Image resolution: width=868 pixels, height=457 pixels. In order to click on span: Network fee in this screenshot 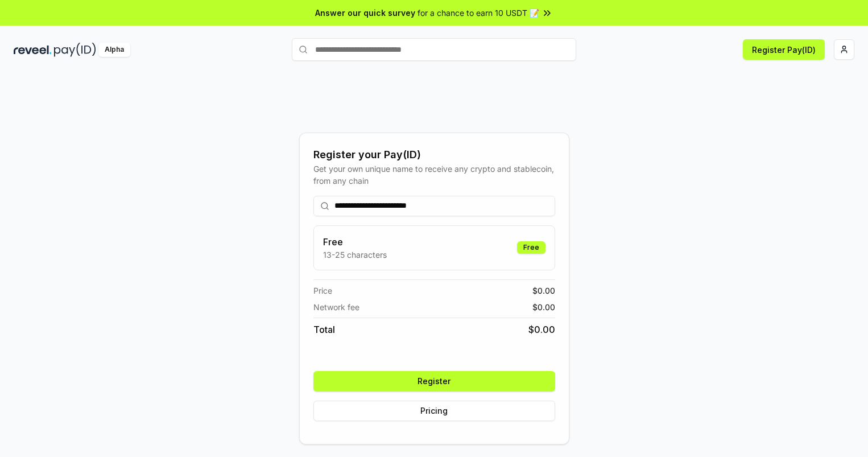, I will do `click(336, 307)`.